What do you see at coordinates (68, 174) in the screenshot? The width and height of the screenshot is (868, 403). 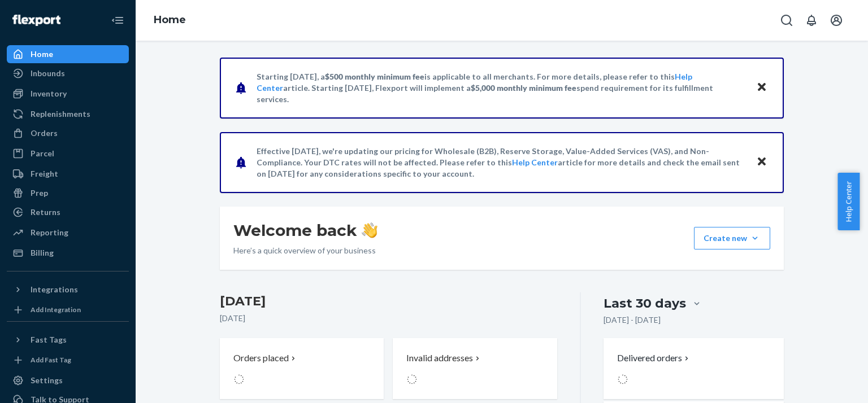 I see `a: Freight` at bounding box center [68, 174].